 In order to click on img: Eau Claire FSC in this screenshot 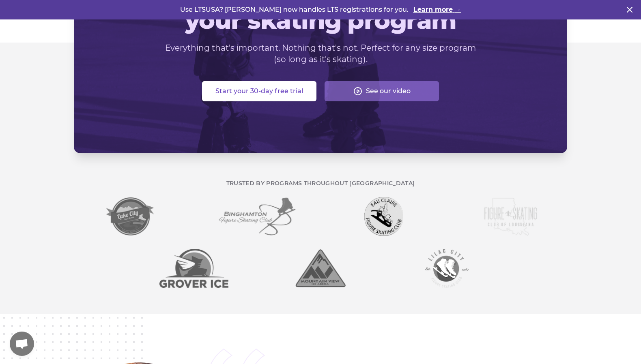, I will do `click(383, 216)`.